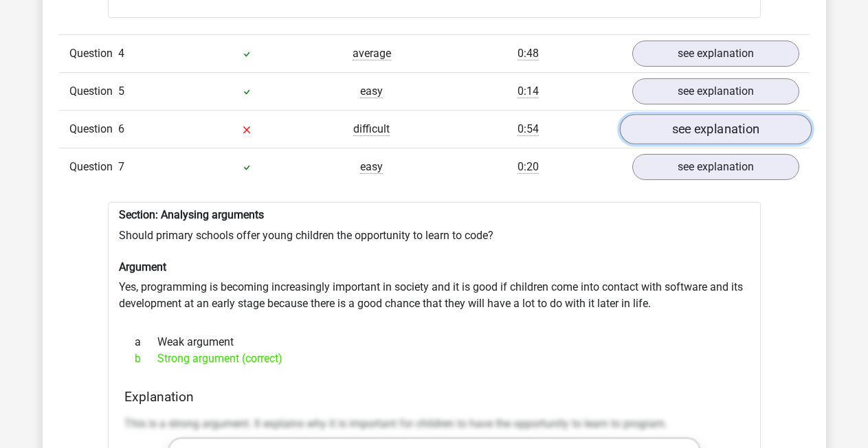 This screenshot has width=868, height=448. Describe the element at coordinates (528, 129) in the screenshot. I see `span: 0:54` at that location.